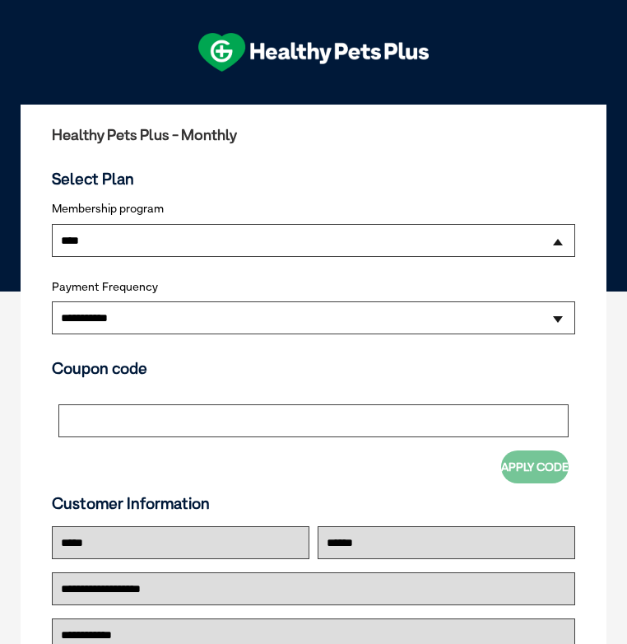 Image resolution: width=627 pixels, height=644 pixels. Describe the element at coordinates (314, 135) in the screenshot. I see `h2: Healthy Pets Plus - Monthly` at that location.